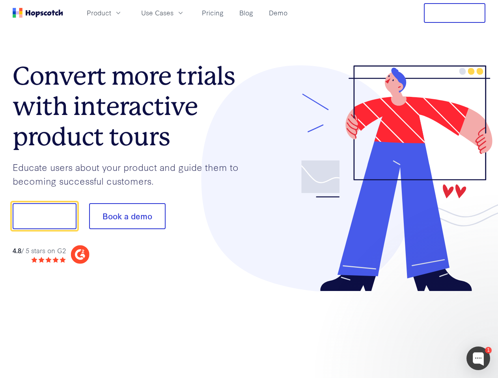 Image resolution: width=498 pixels, height=378 pixels. I want to click on span: Product, so click(99, 13).